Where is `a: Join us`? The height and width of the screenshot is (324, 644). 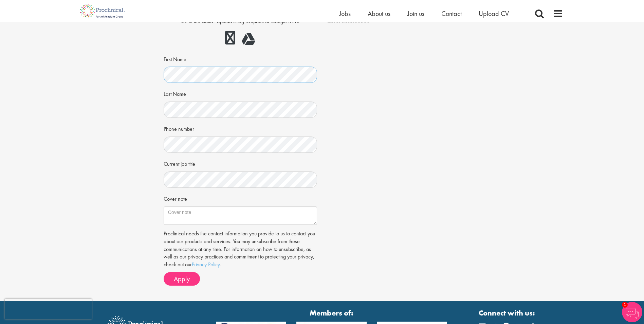 a: Join us is located at coordinates (416, 14).